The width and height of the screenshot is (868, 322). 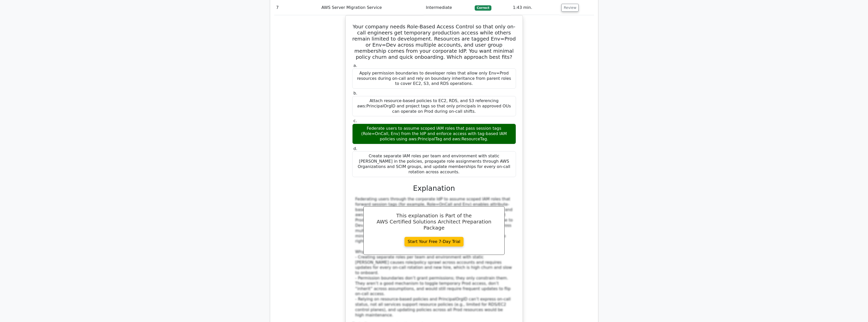 I want to click on span: d., so click(x=355, y=148).